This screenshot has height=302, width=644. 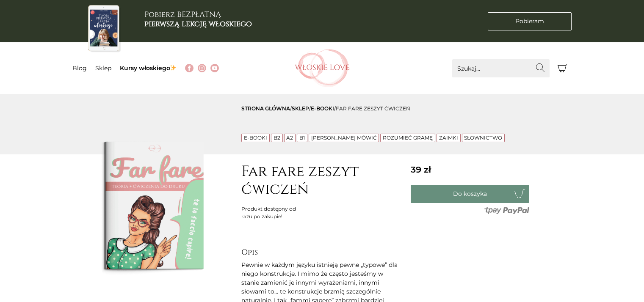 What do you see at coordinates (529, 21) in the screenshot?
I see `a: Pobieram` at bounding box center [529, 21].